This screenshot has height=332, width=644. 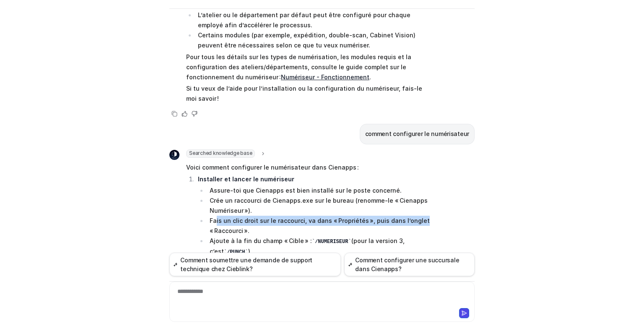 What do you see at coordinates (246, 179) in the screenshot?
I see `strong: Installer et lancer le numériseur` at bounding box center [246, 179].